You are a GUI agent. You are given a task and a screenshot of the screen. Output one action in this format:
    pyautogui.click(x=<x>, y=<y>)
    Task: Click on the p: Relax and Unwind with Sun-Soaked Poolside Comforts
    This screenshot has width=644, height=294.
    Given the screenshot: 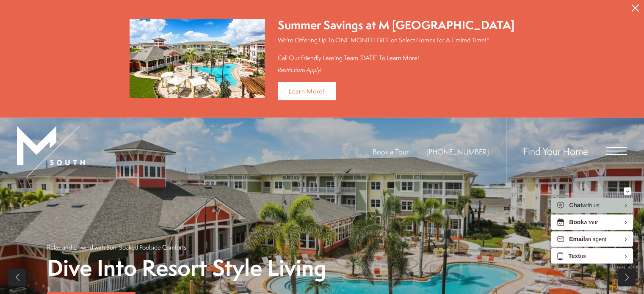 What is the action you would take?
    pyautogui.click(x=116, y=247)
    